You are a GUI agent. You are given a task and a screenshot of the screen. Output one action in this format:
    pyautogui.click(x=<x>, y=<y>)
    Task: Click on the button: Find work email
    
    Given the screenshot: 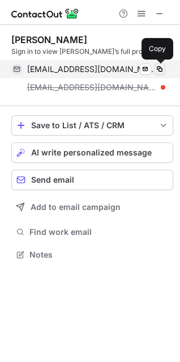 What is the action you would take?
    pyautogui.click(x=92, y=232)
    